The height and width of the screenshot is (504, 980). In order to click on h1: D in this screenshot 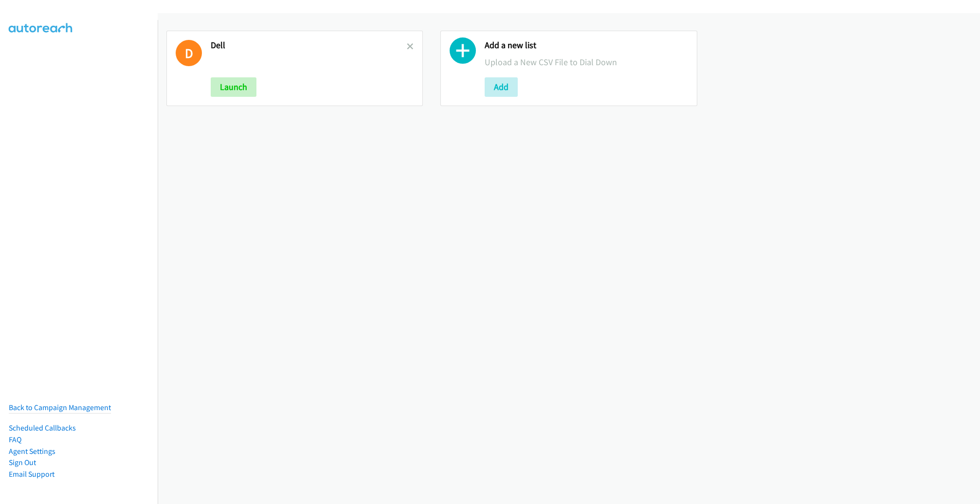, I will do `click(188, 53)`.